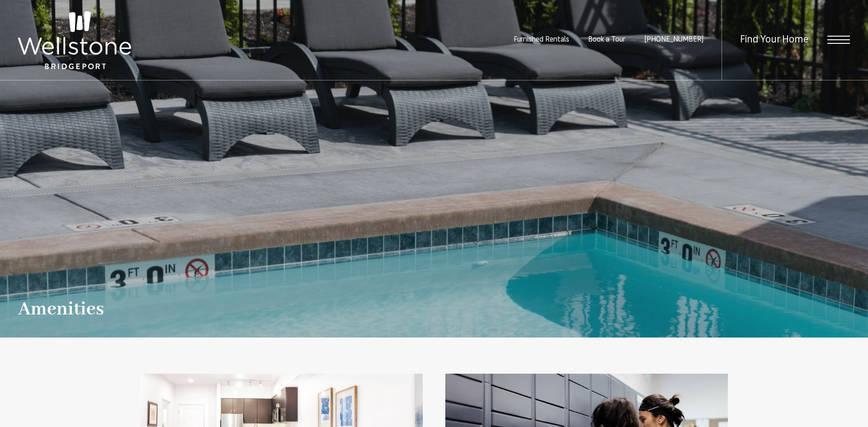 The height and width of the screenshot is (427, 868). What do you see at coordinates (774, 40) in the screenshot?
I see `a: Find Your Home` at bounding box center [774, 40].